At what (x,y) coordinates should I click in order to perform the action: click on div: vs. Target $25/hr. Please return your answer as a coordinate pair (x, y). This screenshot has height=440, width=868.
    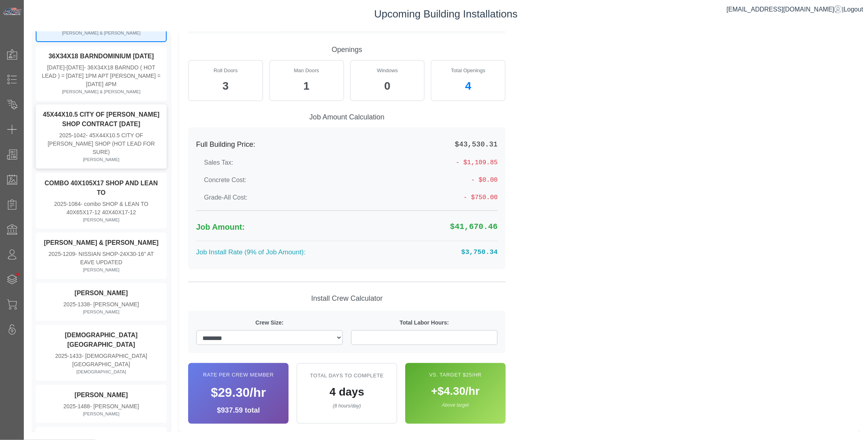
    Looking at the image, I should click on (455, 375).